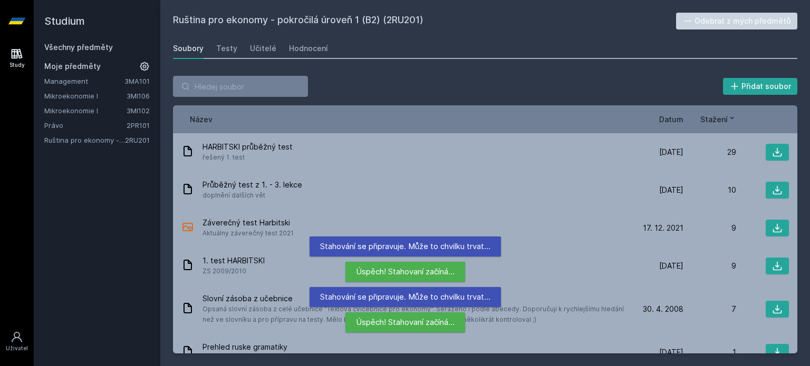  What do you see at coordinates (17, 348) in the screenshot?
I see `div: Uživatel` at bounding box center [17, 348].